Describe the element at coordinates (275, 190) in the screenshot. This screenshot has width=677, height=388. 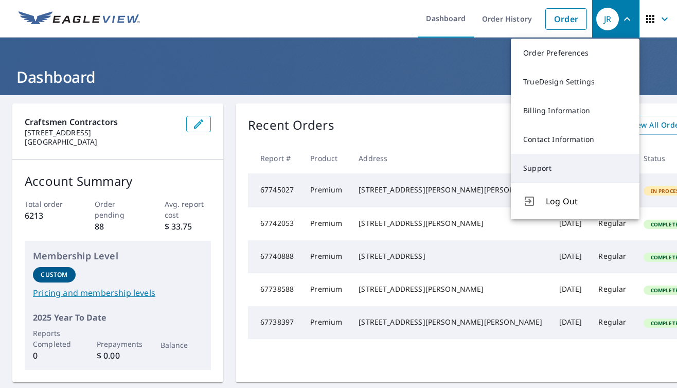
I see `td: 67745027` at that location.